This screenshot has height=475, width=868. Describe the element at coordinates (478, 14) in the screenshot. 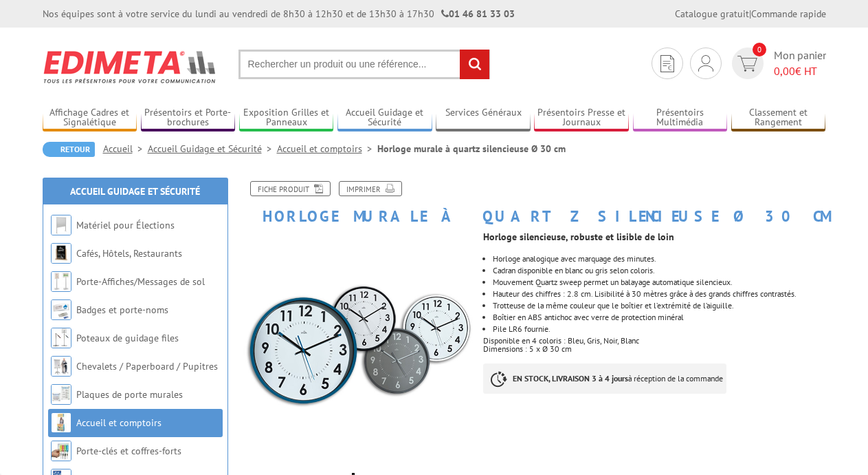

I see `strong: 01 46 81 33 03` at that location.